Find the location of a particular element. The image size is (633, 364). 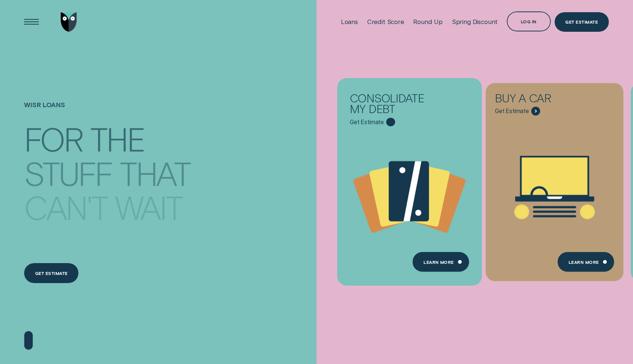

h4: For the stuff that can't wait is located at coordinates (109, 164).